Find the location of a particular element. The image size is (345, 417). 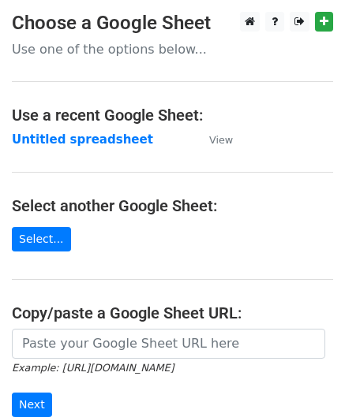

p: Use one of the options below... is located at coordinates (172, 49).